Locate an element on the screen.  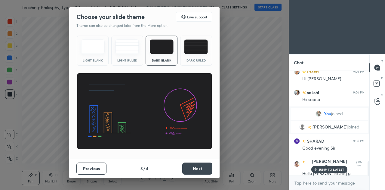
p: T is located at coordinates (382, 61).